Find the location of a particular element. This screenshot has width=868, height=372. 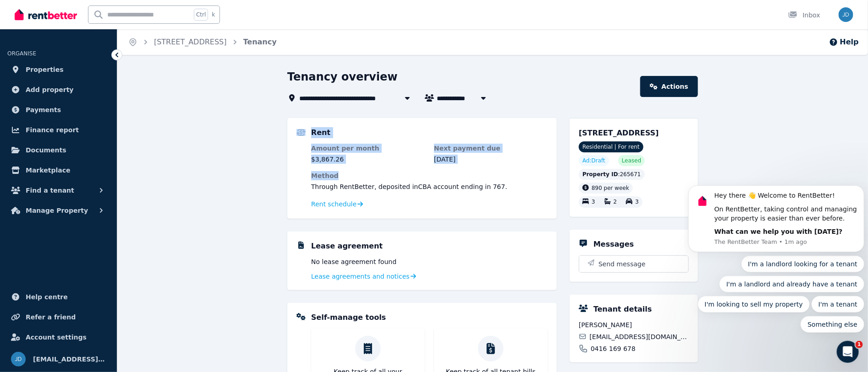

h5: Tenant details is located at coordinates (623, 310).